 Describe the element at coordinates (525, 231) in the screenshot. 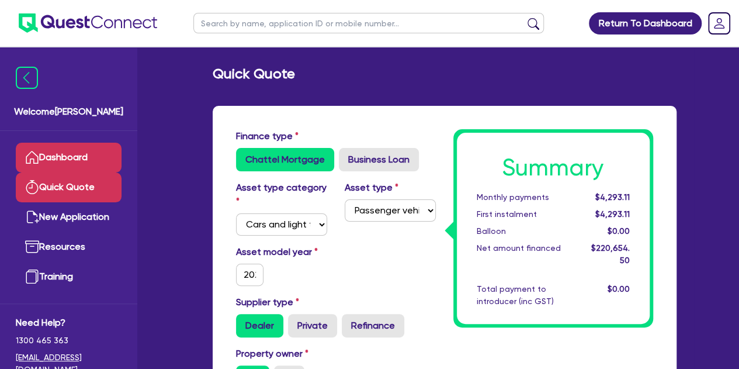

I see `div: Balloon` at that location.